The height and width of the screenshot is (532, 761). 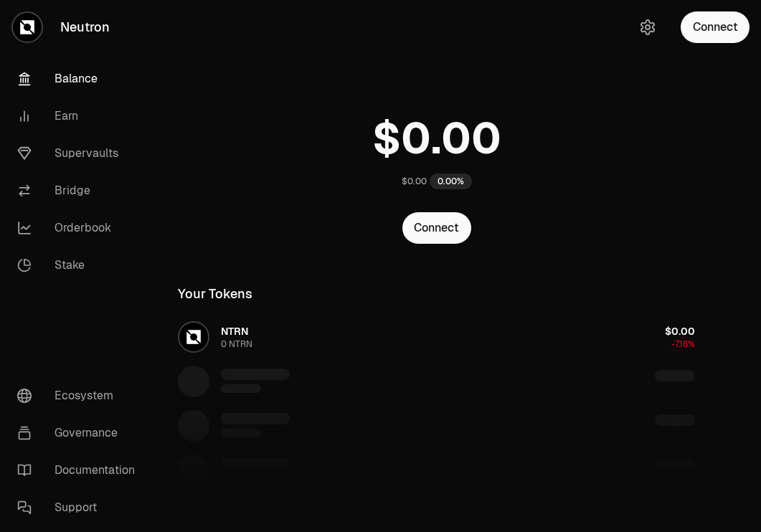 What do you see at coordinates (81, 396) in the screenshot?
I see `a: Ecosystem` at bounding box center [81, 396].